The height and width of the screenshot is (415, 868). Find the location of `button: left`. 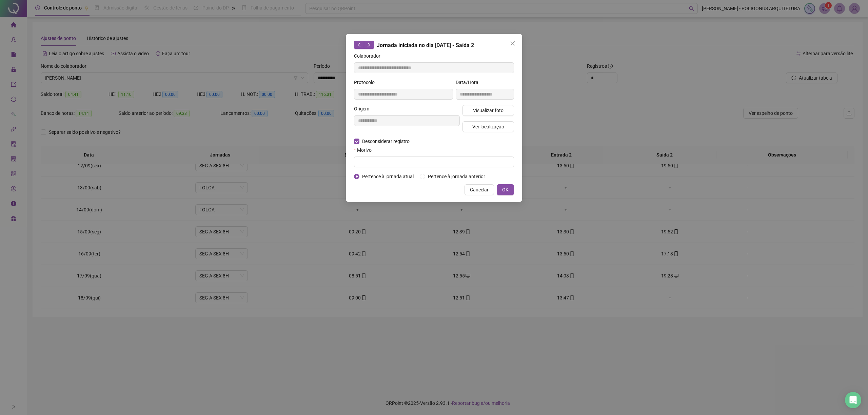

button: left is located at coordinates (359, 45).